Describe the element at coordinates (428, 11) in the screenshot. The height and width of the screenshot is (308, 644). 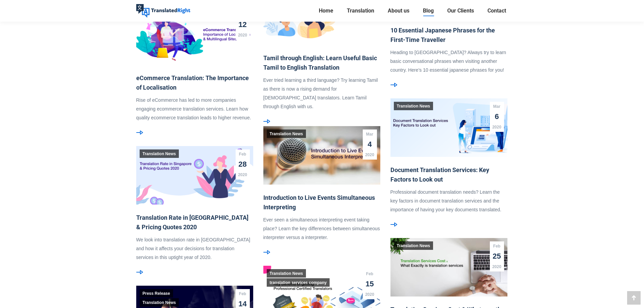
I see `a: Blog` at that location.